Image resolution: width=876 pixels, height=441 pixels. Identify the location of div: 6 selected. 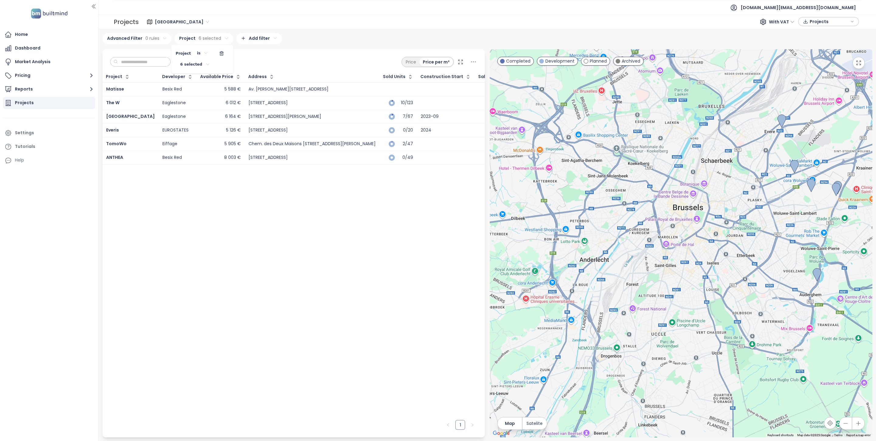
(195, 65).